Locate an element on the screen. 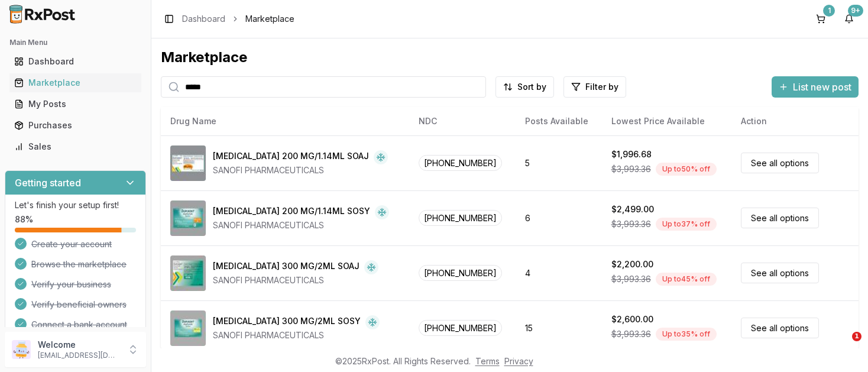 Image resolution: width=868 pixels, height=372 pixels. img: RxPost Logo is located at coordinates (43, 14).